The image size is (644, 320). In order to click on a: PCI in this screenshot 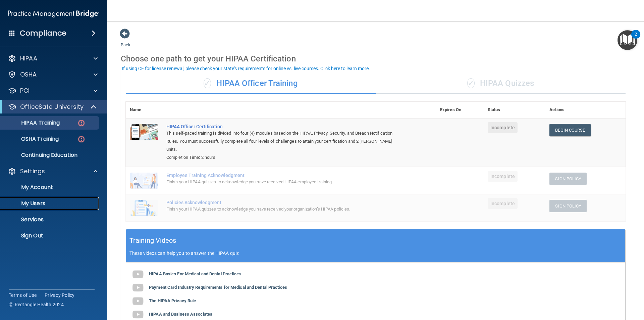, I will do `click(53, 91)`.